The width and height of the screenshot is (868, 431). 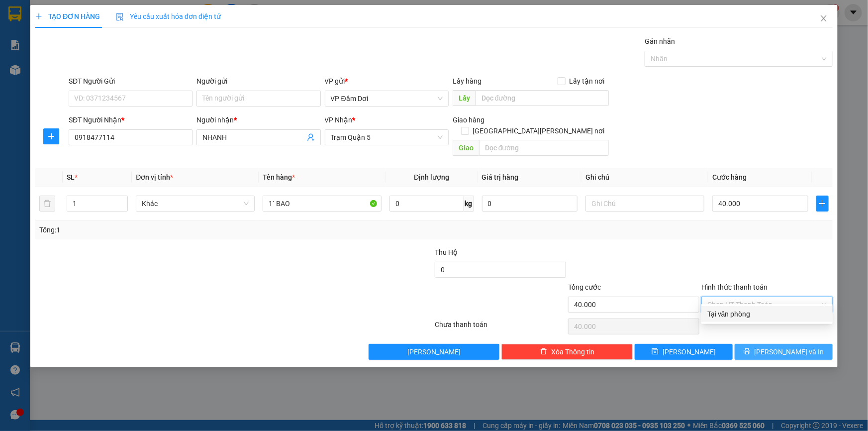 I want to click on span: Tên hàng, so click(x=278, y=177).